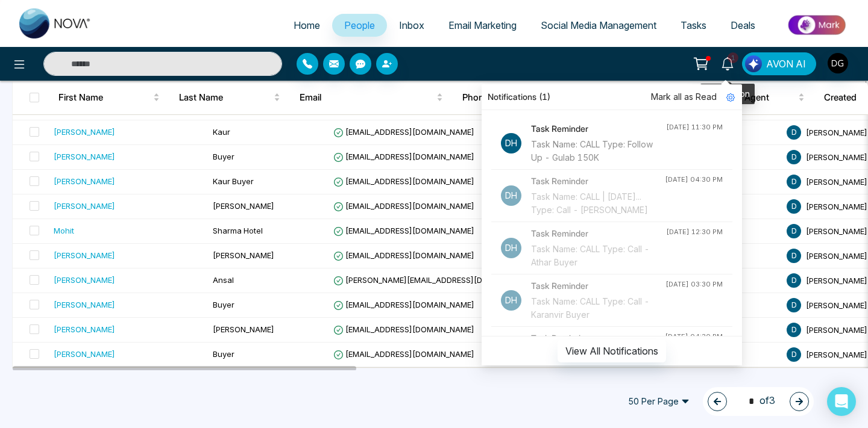  I want to click on span: Kaur Buyer, so click(234, 182).